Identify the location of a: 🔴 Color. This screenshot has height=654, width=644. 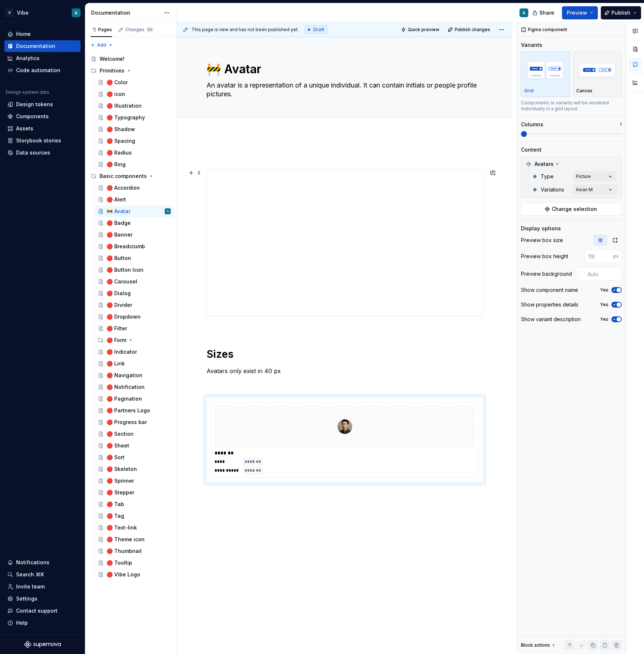
(134, 83).